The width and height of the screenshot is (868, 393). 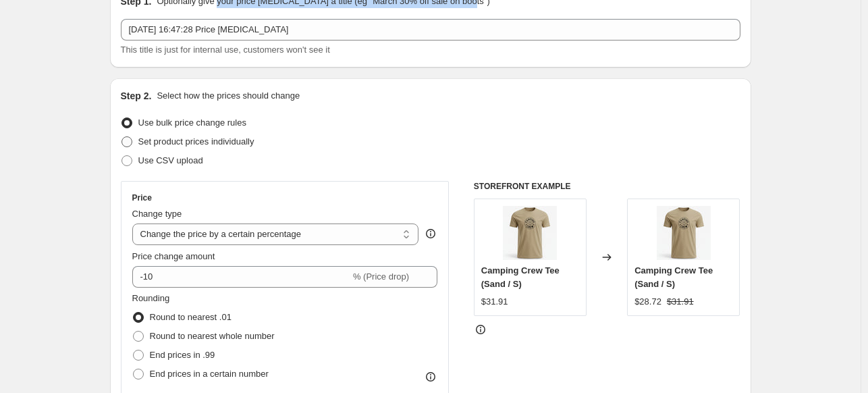 What do you see at coordinates (197, 141) in the screenshot?
I see `span: Set product prices individually` at bounding box center [197, 141].